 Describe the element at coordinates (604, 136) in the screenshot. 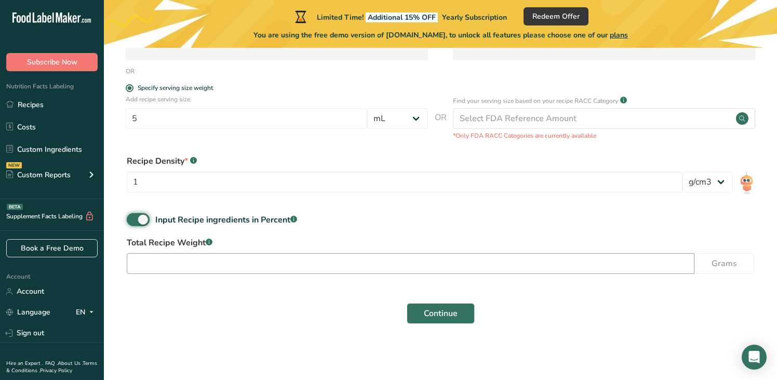

I see `p: *Only FDA RACC Categories are currently available` at that location.